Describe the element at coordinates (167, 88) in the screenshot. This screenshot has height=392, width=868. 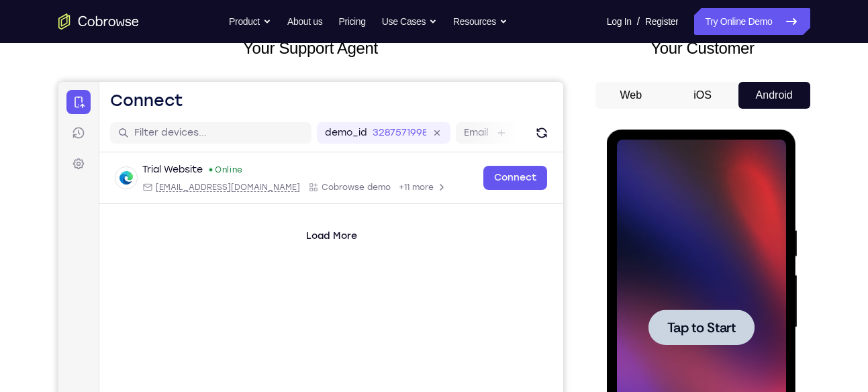
I see `div: Online` at that location.